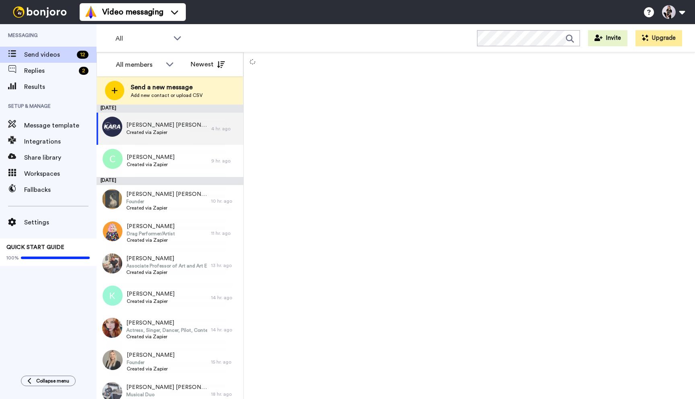  I want to click on img: a330bcf3-fdfa-41b4-86c3-a5b1010986f8.png, so click(112, 127).